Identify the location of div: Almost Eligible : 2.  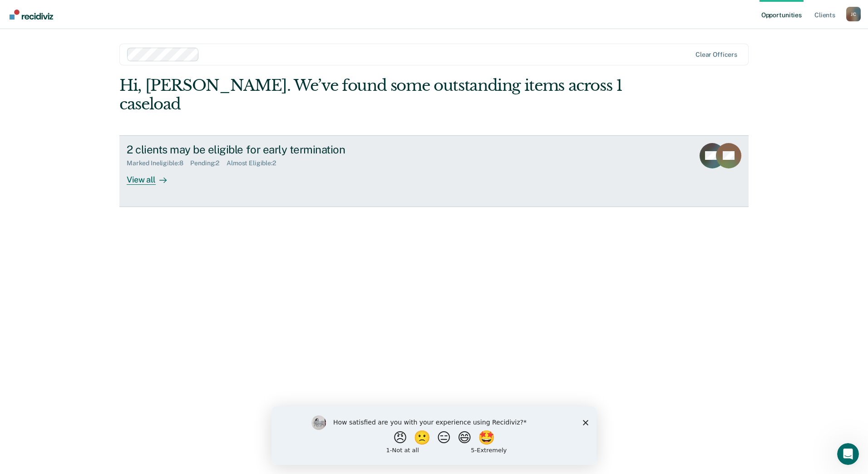
(255, 163).